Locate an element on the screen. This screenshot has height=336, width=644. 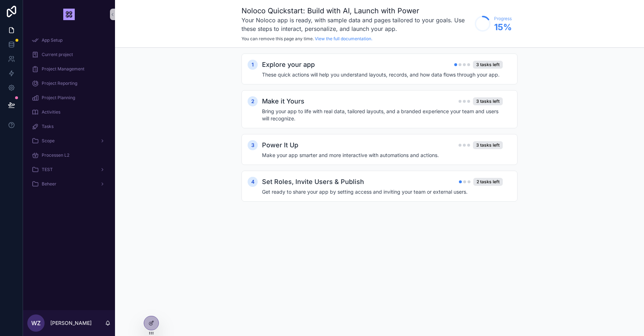
h4: These quick actions will help you understand layouts, records, and how data flows through your app. is located at coordinates (383, 75).